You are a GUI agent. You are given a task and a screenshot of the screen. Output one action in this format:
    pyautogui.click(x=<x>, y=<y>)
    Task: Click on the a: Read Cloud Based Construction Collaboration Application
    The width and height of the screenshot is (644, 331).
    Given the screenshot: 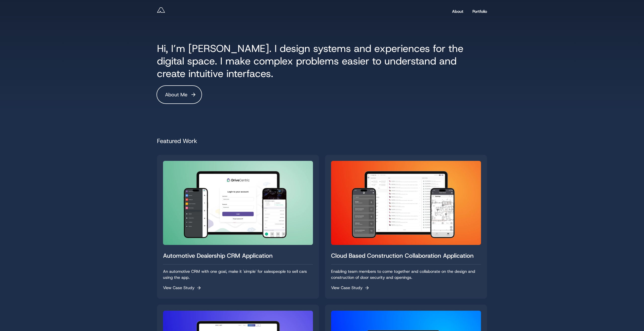 What is the action you would take?
    pyautogui.click(x=406, y=227)
    